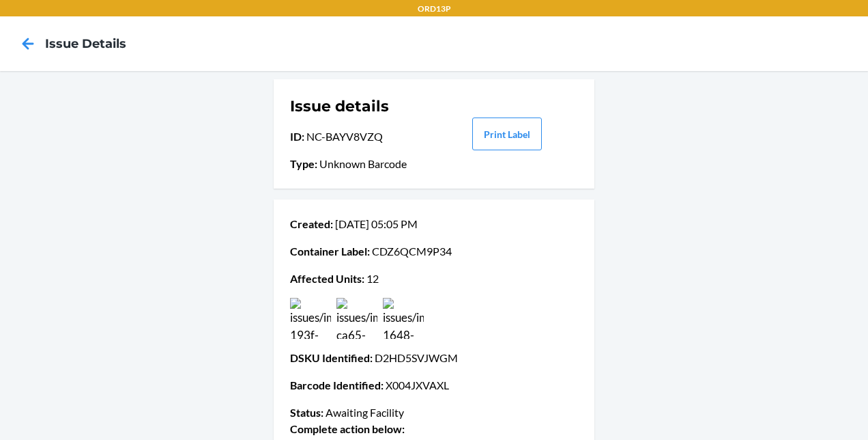 The image size is (868, 440). Describe the element at coordinates (303, 164) in the screenshot. I see `span: Type :` at that location.